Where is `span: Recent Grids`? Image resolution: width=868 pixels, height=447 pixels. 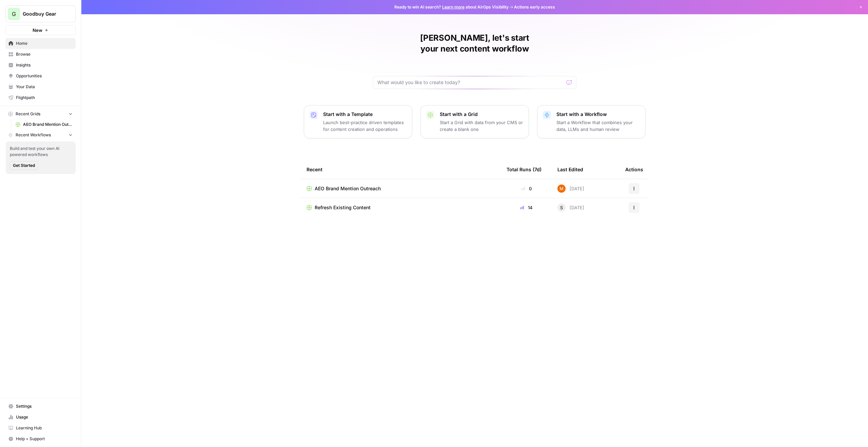
span: Recent Grids is located at coordinates (28, 113).